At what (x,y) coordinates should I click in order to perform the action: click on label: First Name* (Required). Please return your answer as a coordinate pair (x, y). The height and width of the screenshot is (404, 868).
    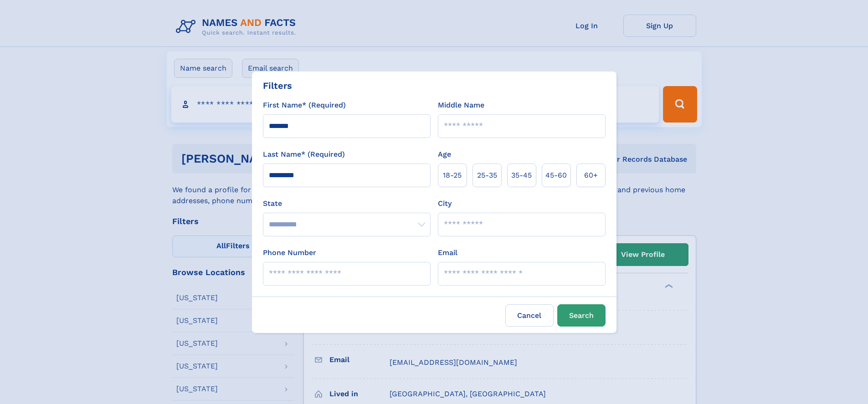
    Looking at the image, I should click on (304, 105).